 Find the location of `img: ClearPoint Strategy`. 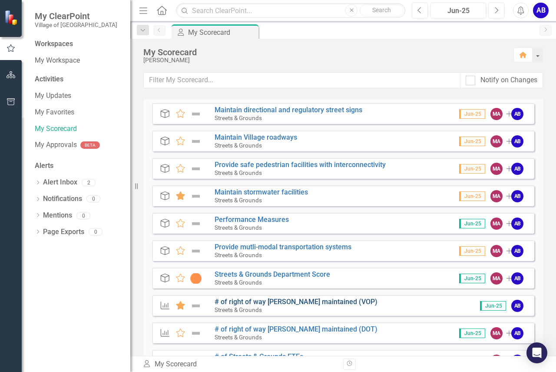

img: ClearPoint Strategy is located at coordinates (12, 17).